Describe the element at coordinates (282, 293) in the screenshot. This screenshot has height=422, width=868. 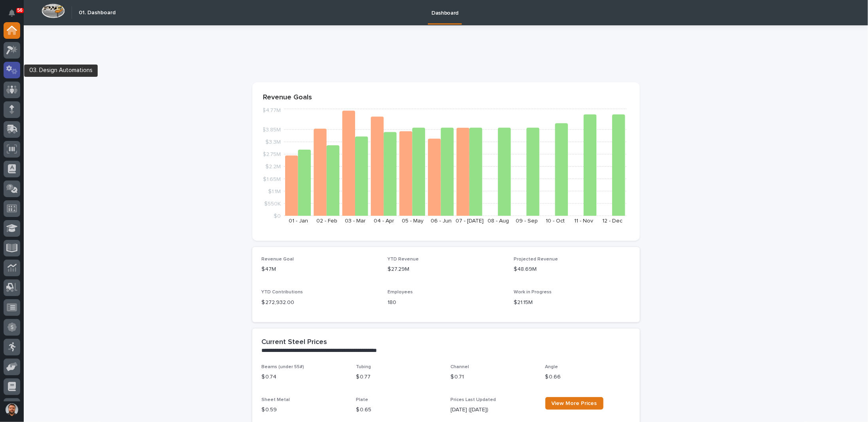
I see `span: YTD Contributions` at that location.